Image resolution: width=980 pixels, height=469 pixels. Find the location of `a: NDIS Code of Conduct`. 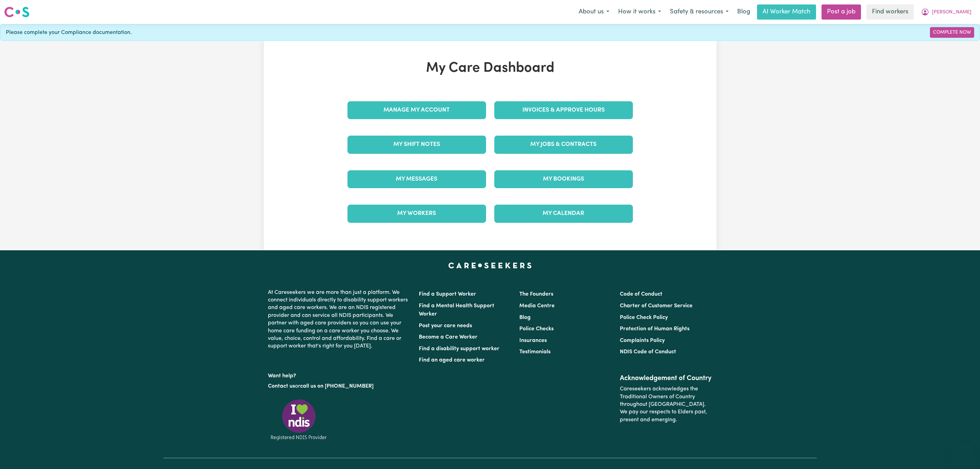

a: NDIS Code of Conduct is located at coordinates (648, 352).